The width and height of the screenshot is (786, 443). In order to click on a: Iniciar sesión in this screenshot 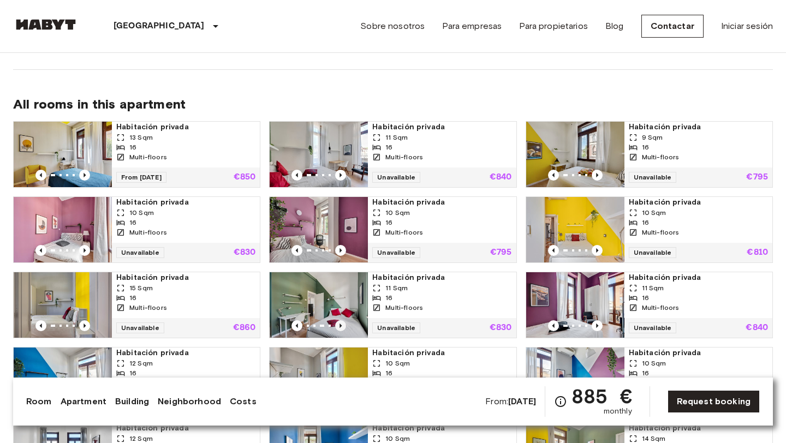, I will do `click(747, 26)`.